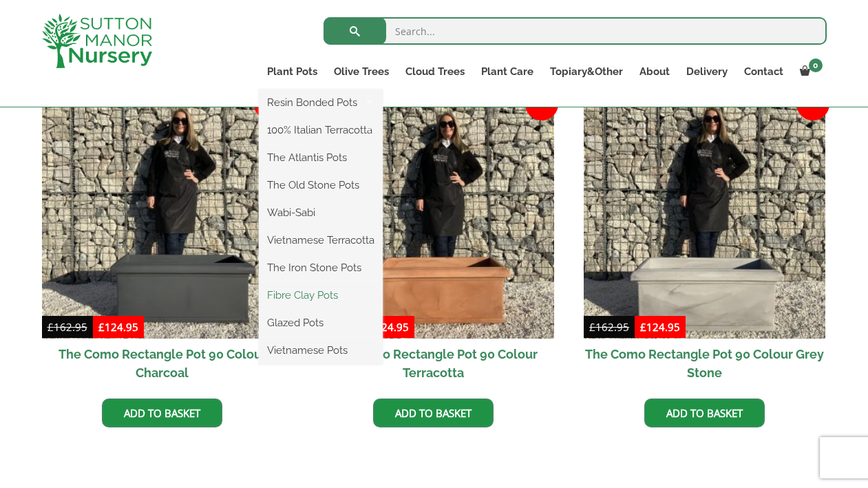 The image size is (868, 488). What do you see at coordinates (321, 102) in the screenshot?
I see `a: Resin Bonded Pots` at bounding box center [321, 102].